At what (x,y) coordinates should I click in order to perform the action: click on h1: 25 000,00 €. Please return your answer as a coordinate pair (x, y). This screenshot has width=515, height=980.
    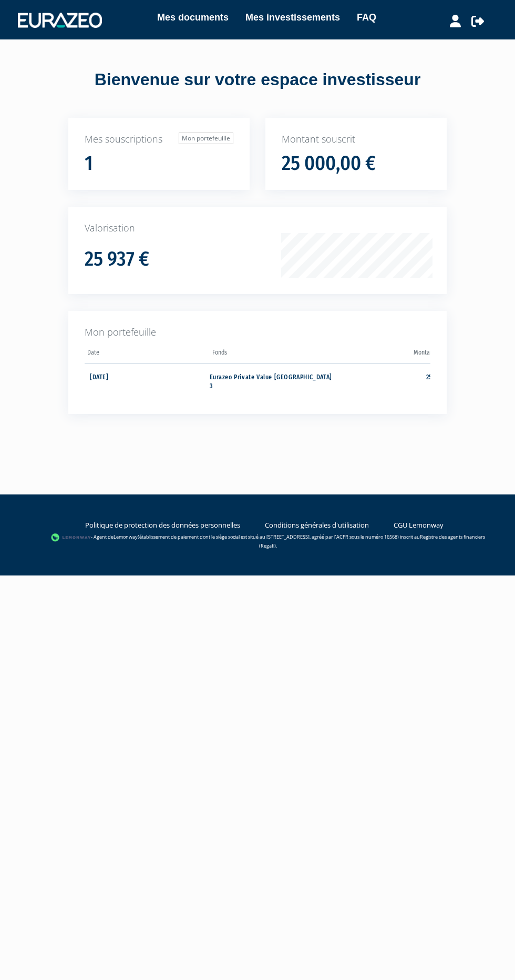
    Looking at the image, I should click on (329, 163).